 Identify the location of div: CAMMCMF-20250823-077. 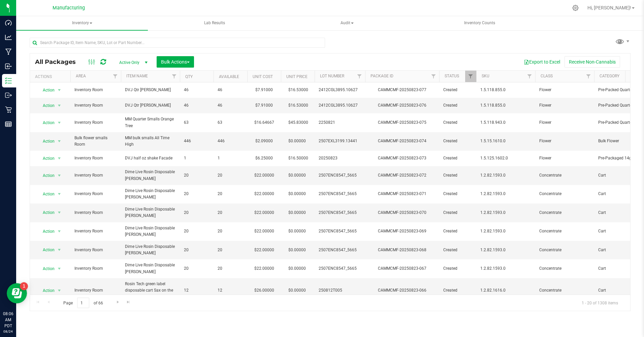
(402, 90).